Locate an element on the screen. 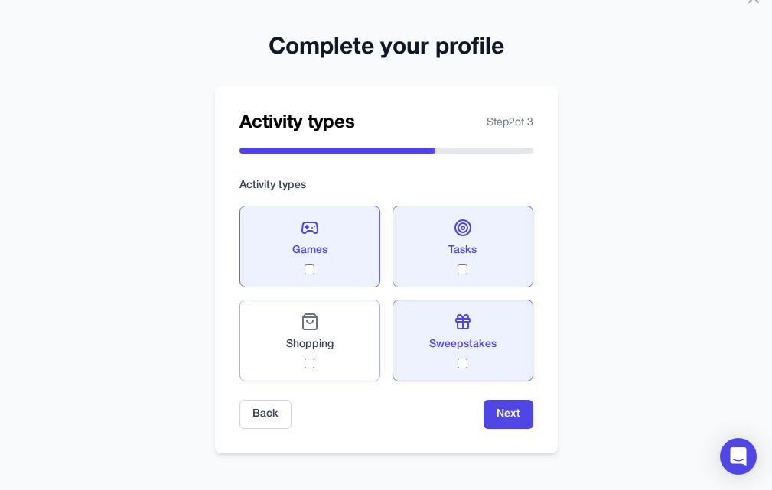 The image size is (772, 490). span: Tasks is located at coordinates (462, 251).